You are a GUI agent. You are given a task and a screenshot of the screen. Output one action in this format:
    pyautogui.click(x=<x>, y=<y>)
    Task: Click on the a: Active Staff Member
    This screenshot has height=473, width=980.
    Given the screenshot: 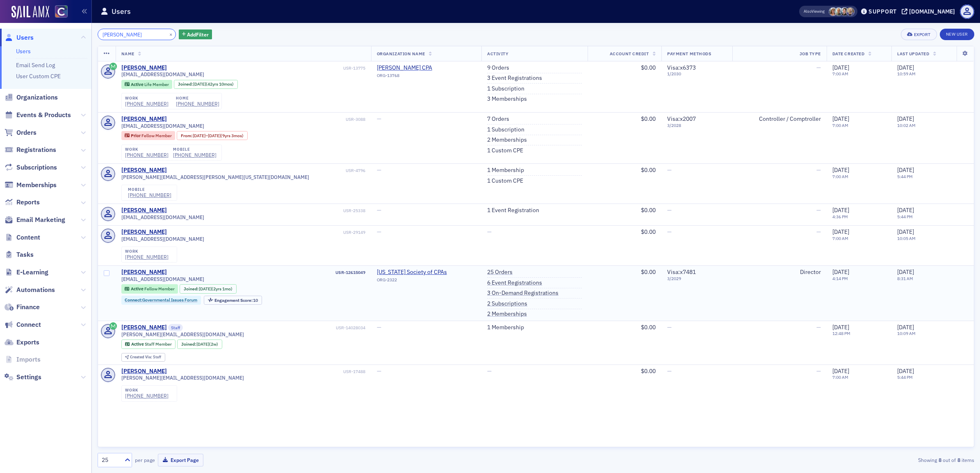 What is the action you would take?
    pyautogui.click(x=148, y=344)
    